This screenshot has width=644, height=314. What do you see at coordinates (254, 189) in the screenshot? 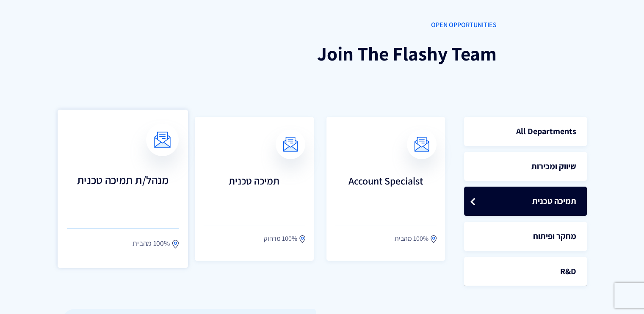
I see `a: תמיכה טכנית 100% מרחוק` at bounding box center [254, 189].